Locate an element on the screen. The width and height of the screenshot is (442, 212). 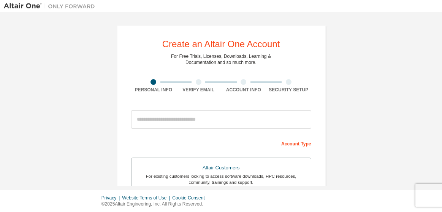
div: Security Setup is located at coordinates (288, 90).